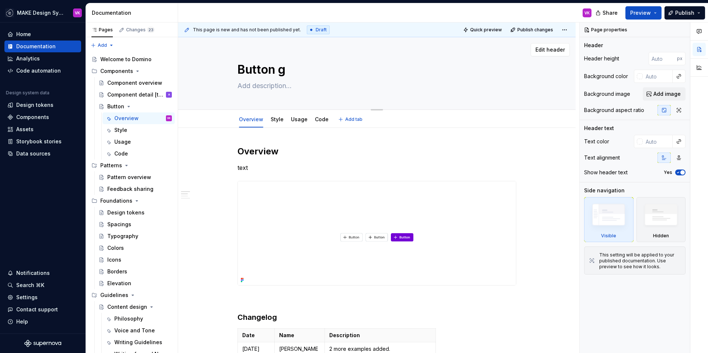 The height and width of the screenshot is (353, 708). What do you see at coordinates (375, 70) in the screenshot?
I see `textarea: Button g` at bounding box center [375, 70].